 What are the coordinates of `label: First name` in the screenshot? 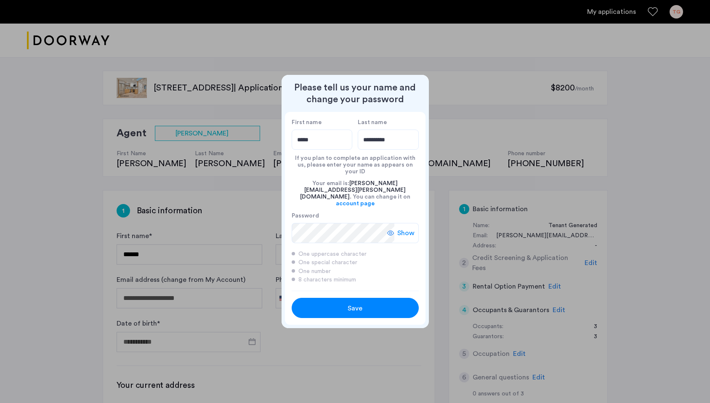 It's located at (322, 122).